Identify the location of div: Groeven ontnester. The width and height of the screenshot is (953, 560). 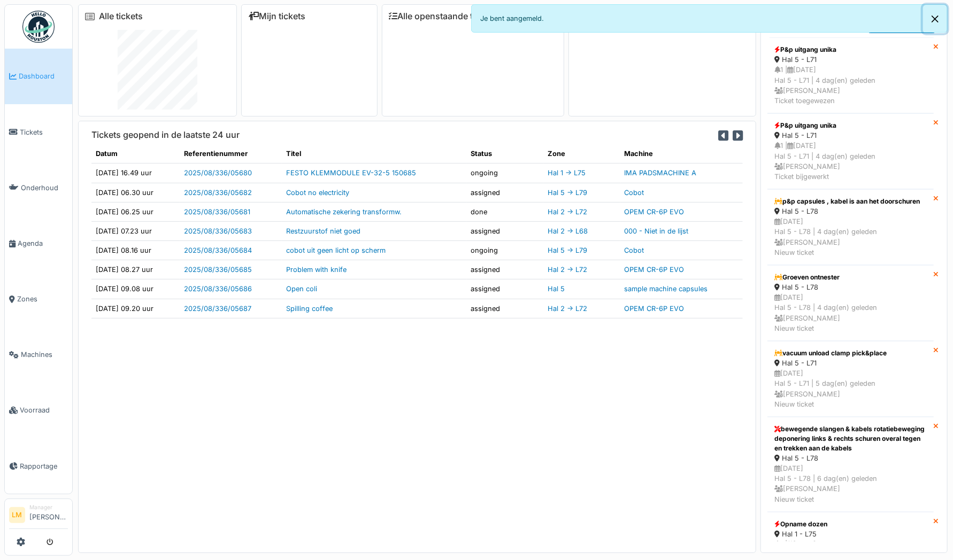
(850, 277).